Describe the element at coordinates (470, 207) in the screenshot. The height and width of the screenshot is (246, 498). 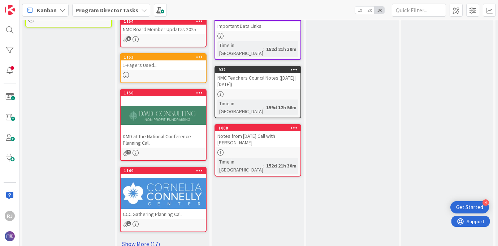
I see `div: Get Started` at that location.